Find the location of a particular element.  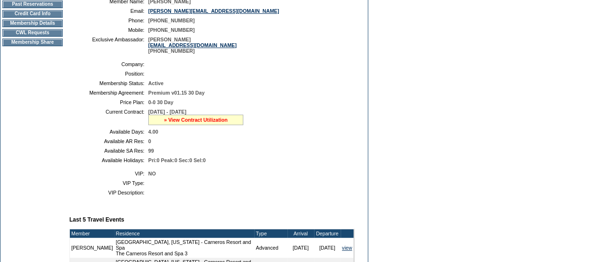

td: Email: is located at coordinates (109, 11).